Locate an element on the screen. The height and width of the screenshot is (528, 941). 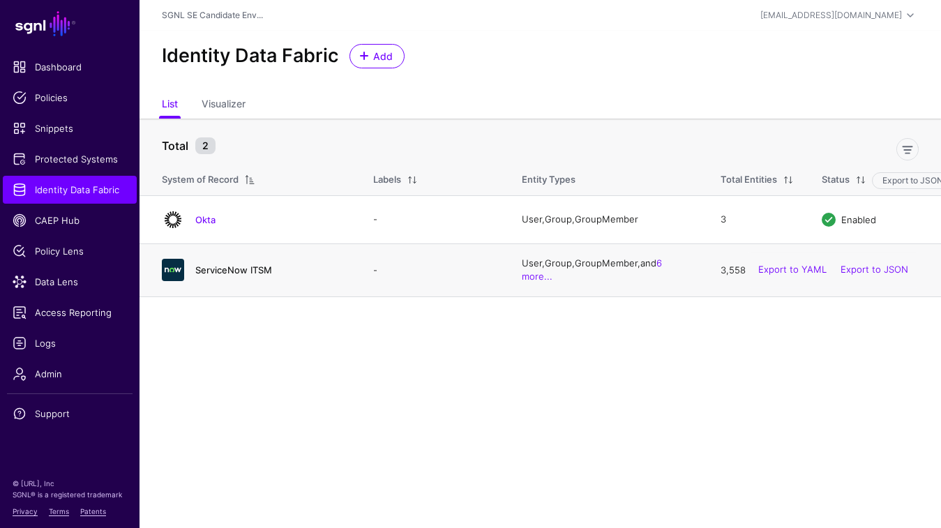
a: Add is located at coordinates (376, 56).